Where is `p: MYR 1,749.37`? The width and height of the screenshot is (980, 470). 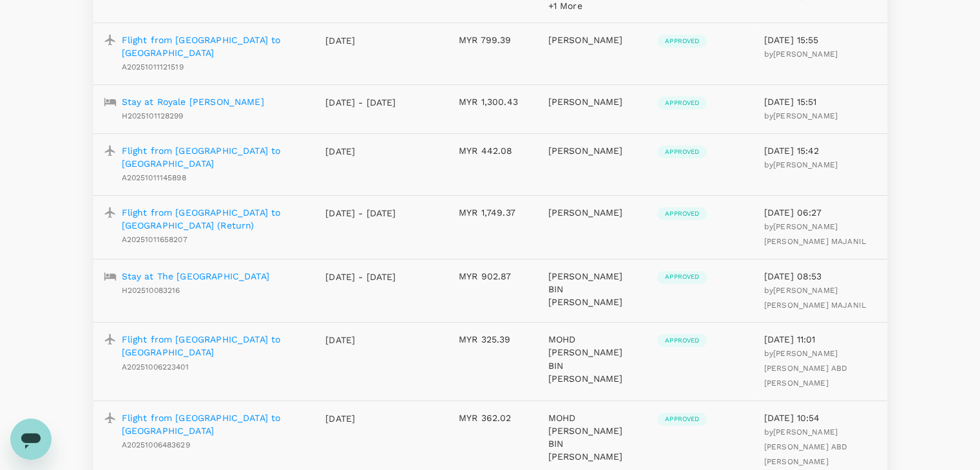
p: MYR 1,749.37 is located at coordinates (493, 212).